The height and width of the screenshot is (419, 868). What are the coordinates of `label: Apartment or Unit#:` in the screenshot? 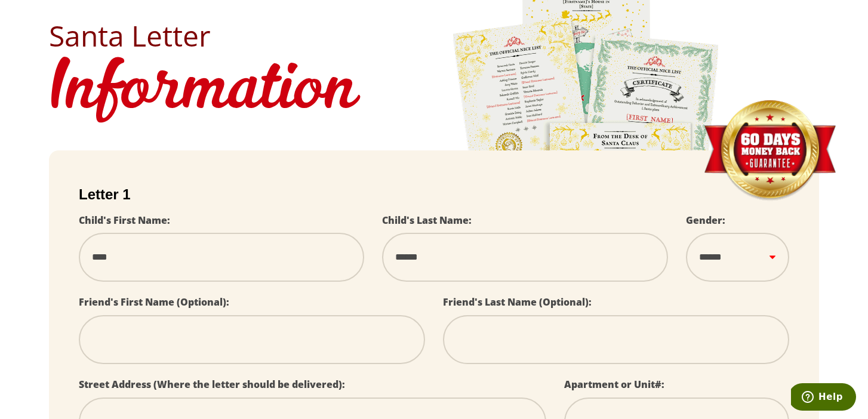 It's located at (614, 384).